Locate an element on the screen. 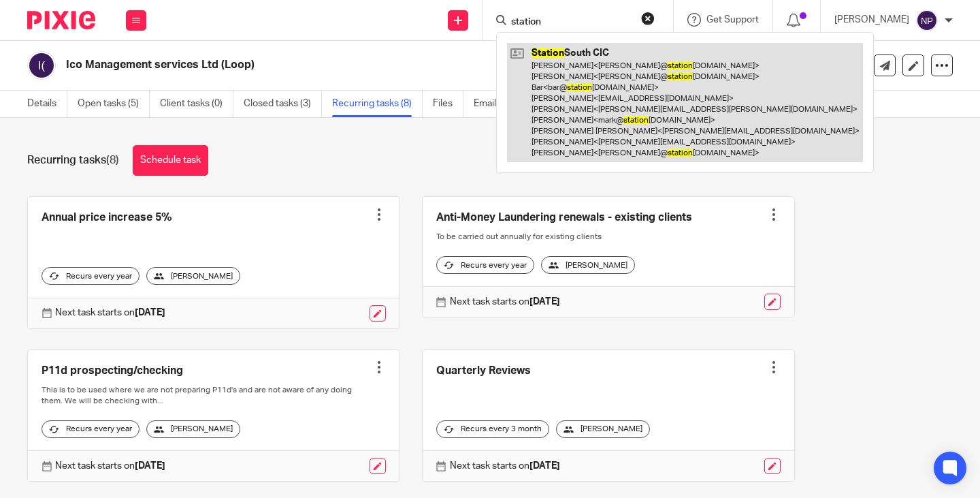 This screenshot has width=980, height=498. a: Details is located at coordinates (47, 104).